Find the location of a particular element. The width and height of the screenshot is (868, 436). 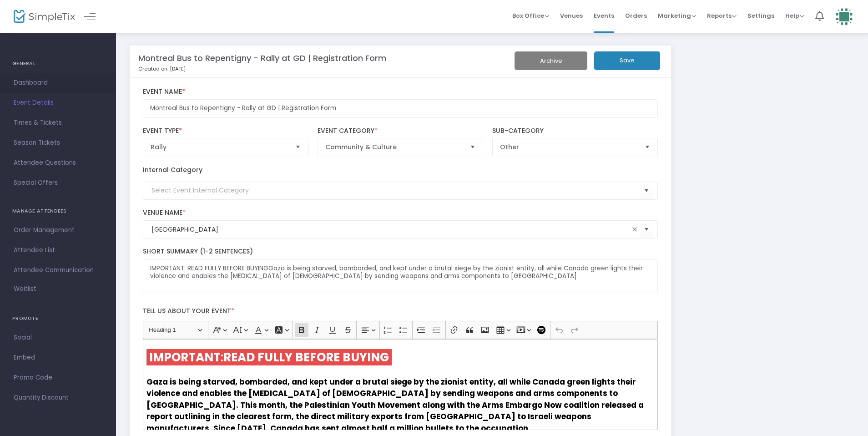

span: Promo Code is located at coordinates (58, 377).